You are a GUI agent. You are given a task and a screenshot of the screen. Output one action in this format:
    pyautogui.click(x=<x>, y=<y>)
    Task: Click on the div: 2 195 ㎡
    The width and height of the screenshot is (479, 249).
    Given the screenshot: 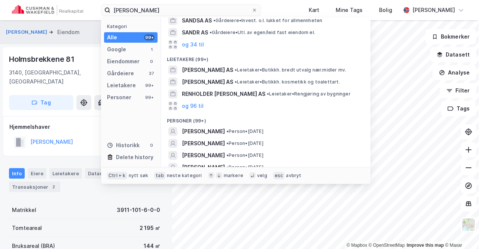 What is the action you would take?
    pyautogui.click(x=150, y=228)
    